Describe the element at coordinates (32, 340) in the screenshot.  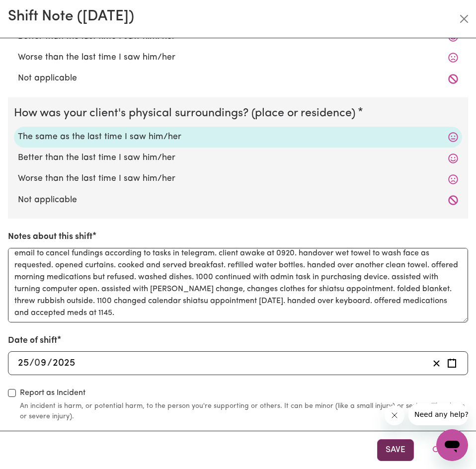
I see `label: Date of shift` at that location.